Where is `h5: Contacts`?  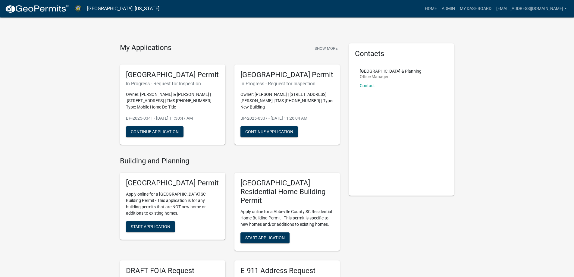
h5: Contacts is located at coordinates (401, 54).